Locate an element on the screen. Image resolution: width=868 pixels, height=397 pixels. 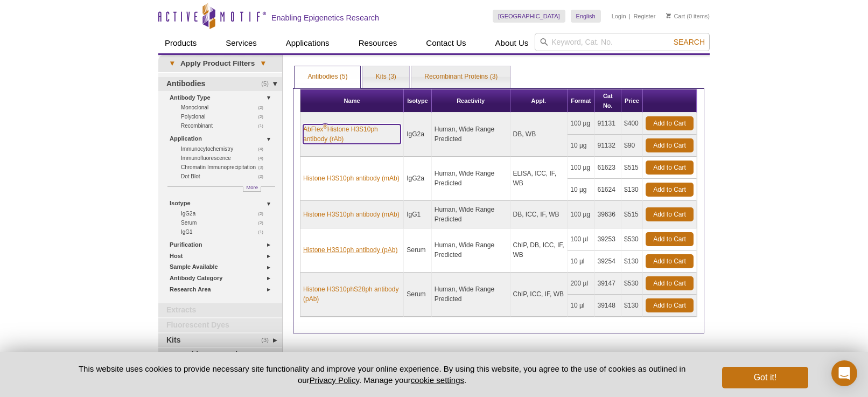
th: Appl. is located at coordinates (539, 101).